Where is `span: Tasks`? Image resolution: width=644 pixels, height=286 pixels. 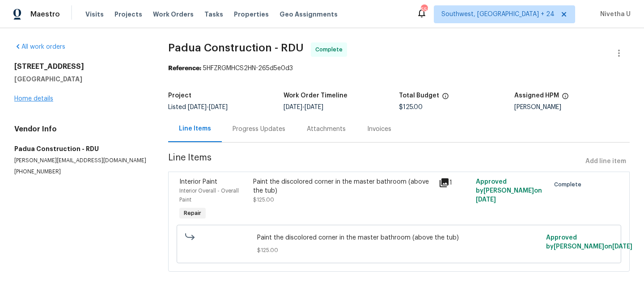 span: Tasks is located at coordinates (214, 14).